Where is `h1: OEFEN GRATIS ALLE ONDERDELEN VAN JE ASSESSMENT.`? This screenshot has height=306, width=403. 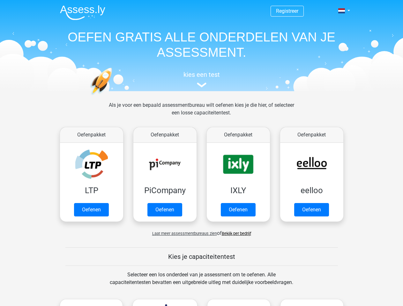
h1: OEFEN GRATIS ALLE ONDERDELEN VAN JE ASSESSMENT. is located at coordinates (202, 45).